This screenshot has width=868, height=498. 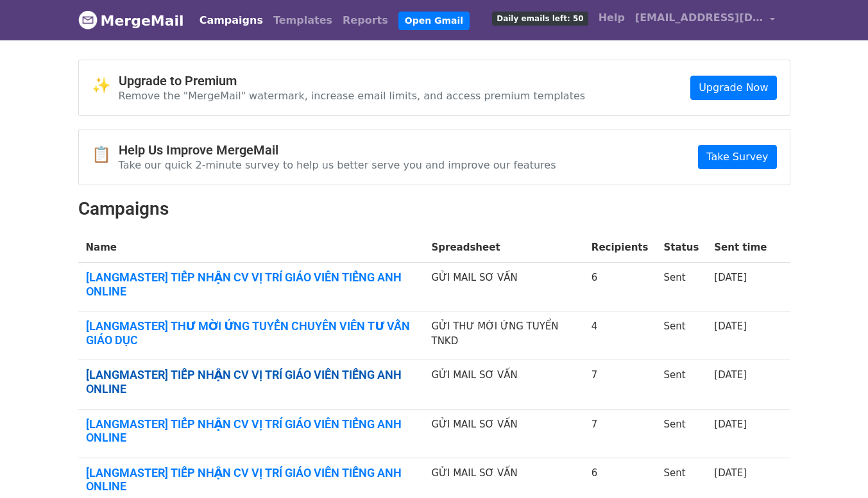 What do you see at coordinates (611, 18) in the screenshot?
I see `a: Help` at bounding box center [611, 18].